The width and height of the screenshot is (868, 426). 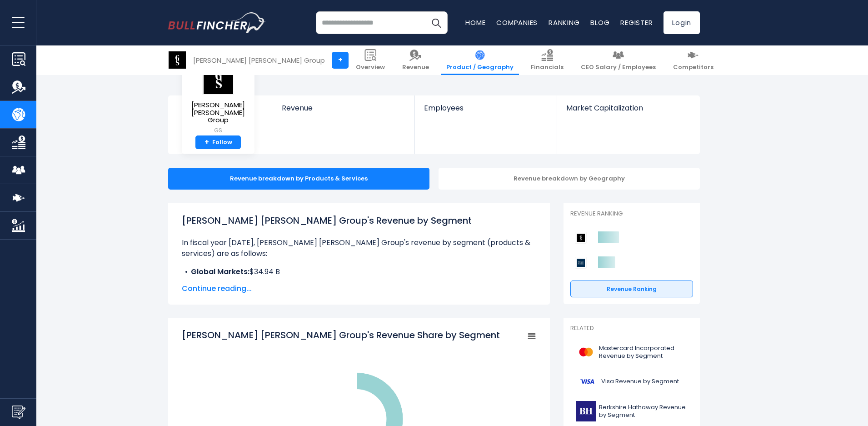 I want to click on img: bullfincher logo, so click(x=217, y=23).